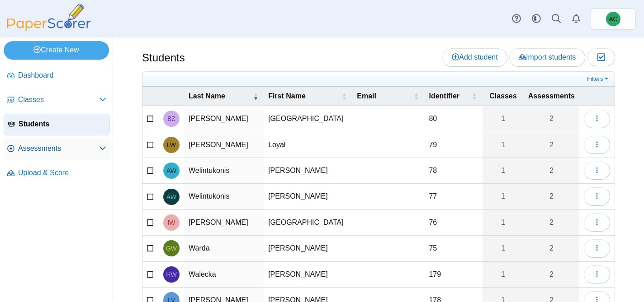 The height and width of the screenshot is (302, 644). I want to click on img: PaperScorer, so click(49, 17).